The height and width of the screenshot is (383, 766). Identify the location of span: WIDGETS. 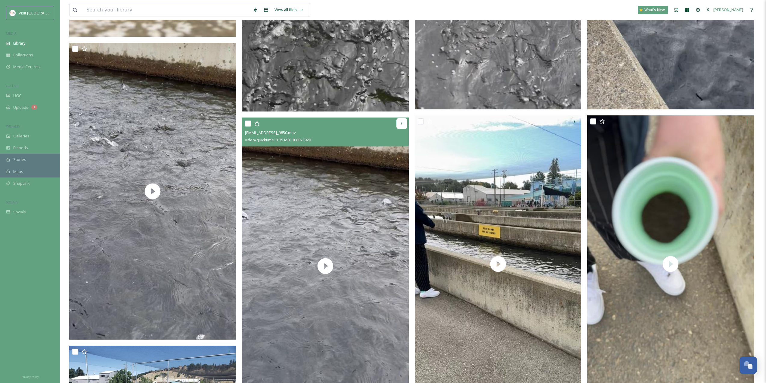
(13, 126).